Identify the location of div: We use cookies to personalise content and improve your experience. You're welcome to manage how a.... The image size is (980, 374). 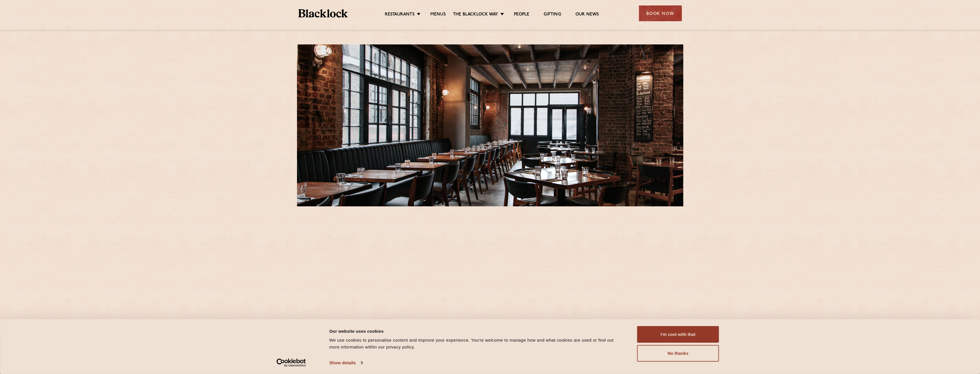
(477, 343).